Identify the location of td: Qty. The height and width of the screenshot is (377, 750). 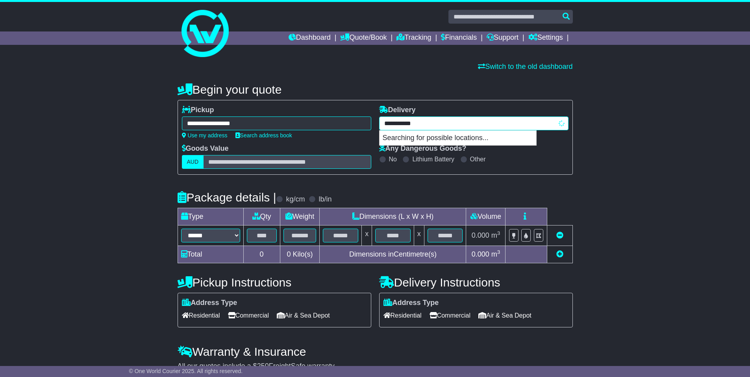
(261, 217).